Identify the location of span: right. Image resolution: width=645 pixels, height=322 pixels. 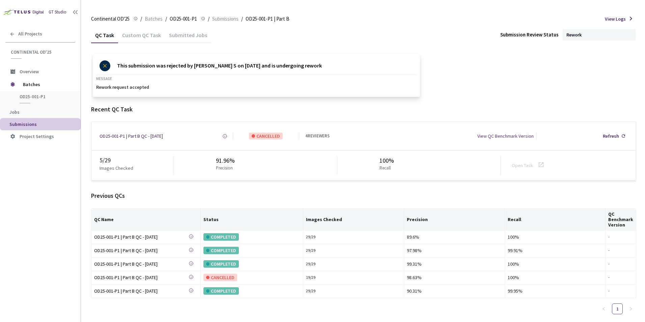
(631, 309).